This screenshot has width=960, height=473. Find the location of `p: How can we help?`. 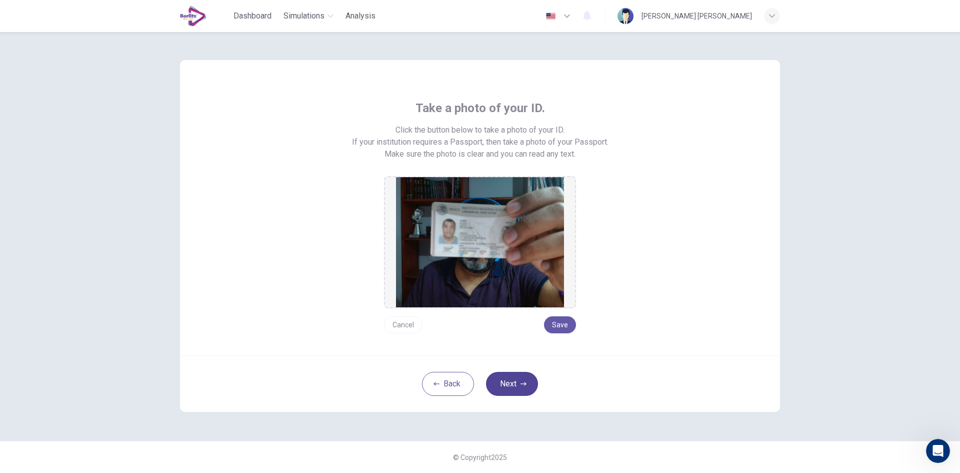

p: How can we help? is located at coordinates (100, 148).